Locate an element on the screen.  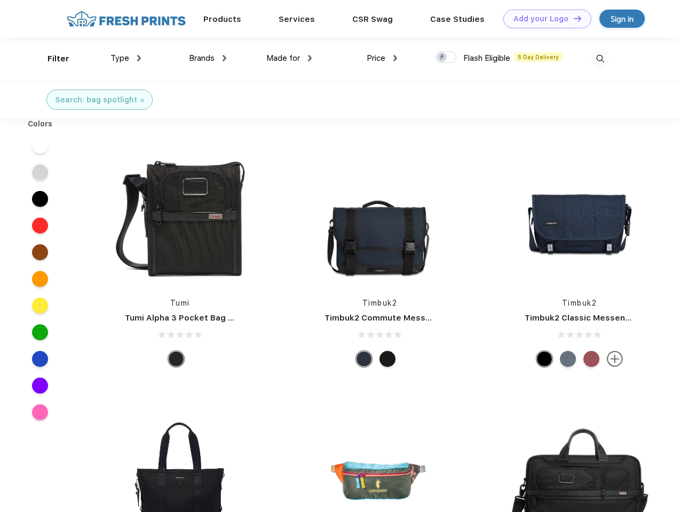
div: Eco Collegiate Red is located at coordinates (591, 359).